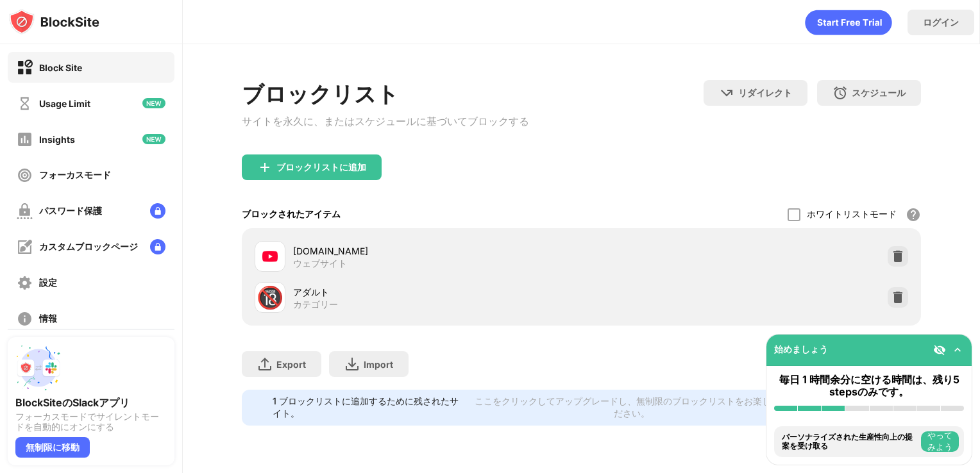  What do you see at coordinates (369, 407) in the screenshot?
I see `div: 1 ブロックリストに追加するために残されたサイト。` at bounding box center [369, 407].